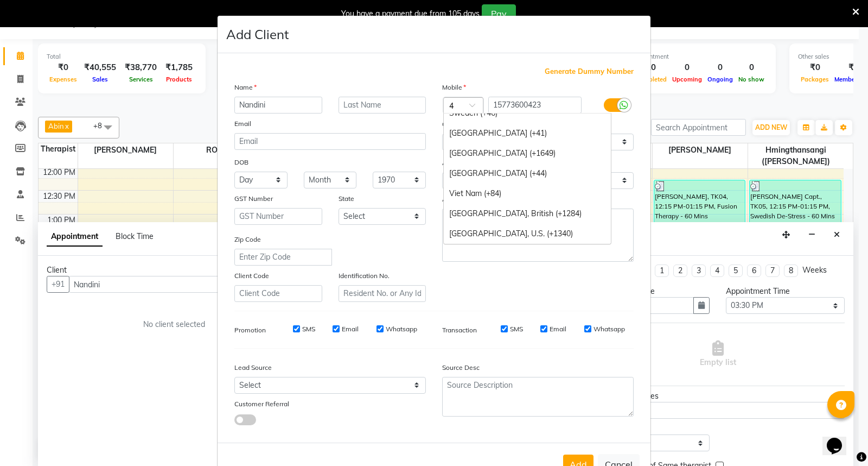 The width and height of the screenshot is (868, 466). Describe the element at coordinates (382, 293) in the screenshot. I see `input: Resident No. or Any Id` at that location.